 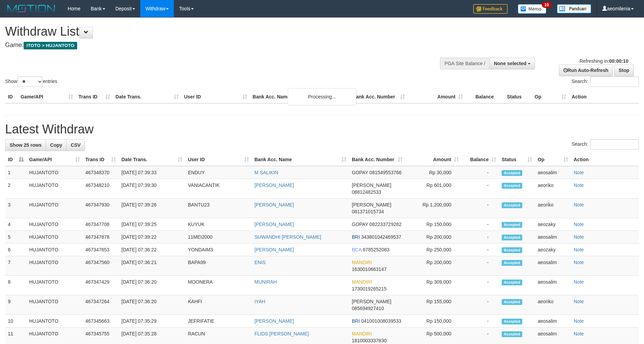 What do you see at coordinates (300, 160) in the screenshot?
I see `th: Bank Acc. Name: activate to sort column ascending` at bounding box center [300, 160].